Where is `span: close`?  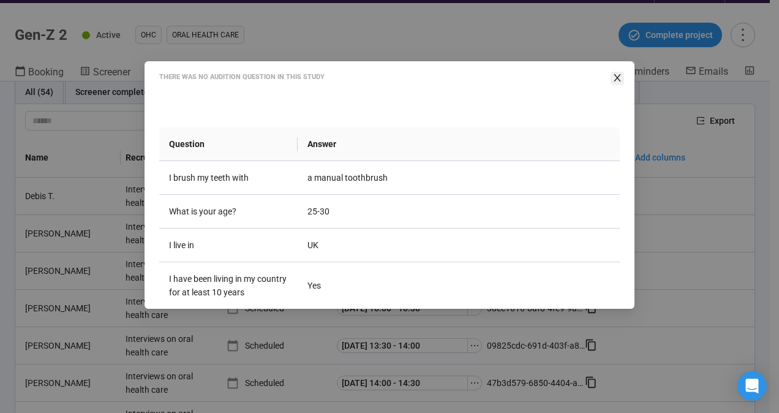 span: close is located at coordinates (618, 78).